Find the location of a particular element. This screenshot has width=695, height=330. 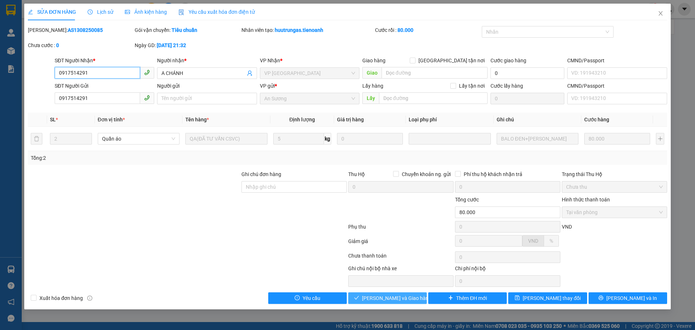

span: Định lượng is located at coordinates (302, 119).